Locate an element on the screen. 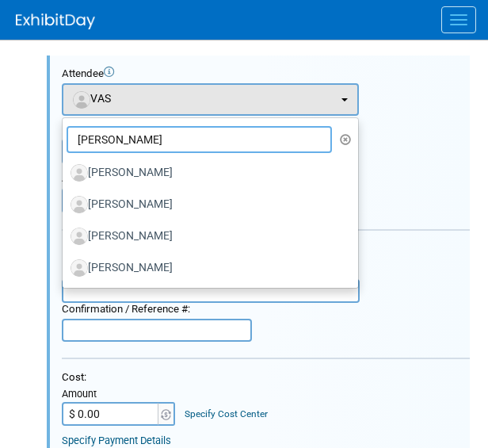 Image resolution: width=488 pixels, height=448 pixels. button: VAS is located at coordinates (210, 99).